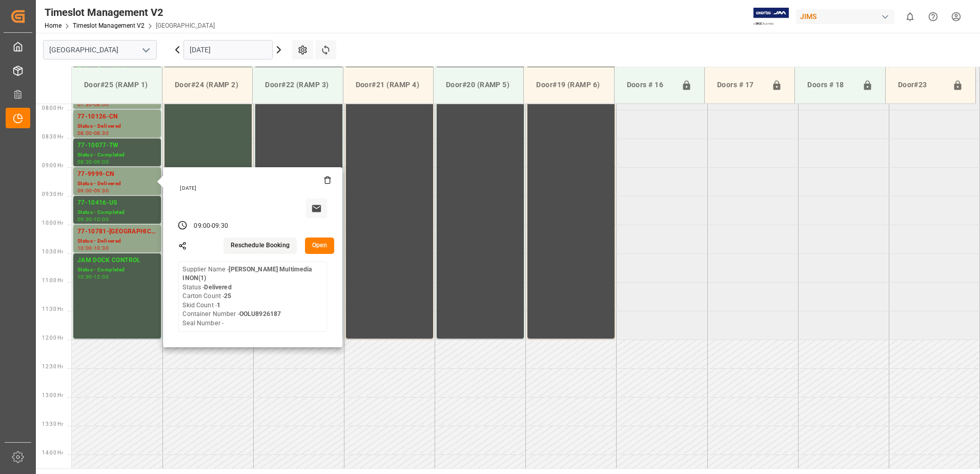  I want to click on a: Home, so click(53, 26).